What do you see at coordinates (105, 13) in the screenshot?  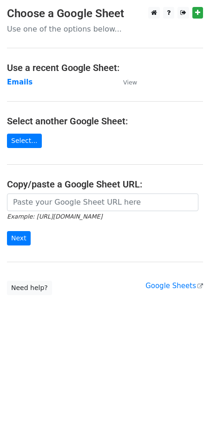 I see `h3: Choose a Google Sheet` at bounding box center [105, 13].